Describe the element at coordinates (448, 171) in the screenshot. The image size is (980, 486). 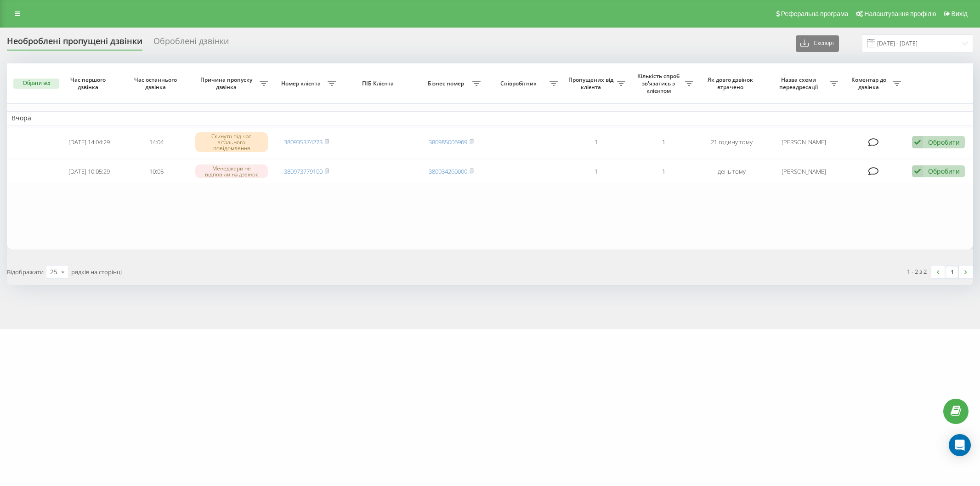
I see `a: 380934260000` at that location.